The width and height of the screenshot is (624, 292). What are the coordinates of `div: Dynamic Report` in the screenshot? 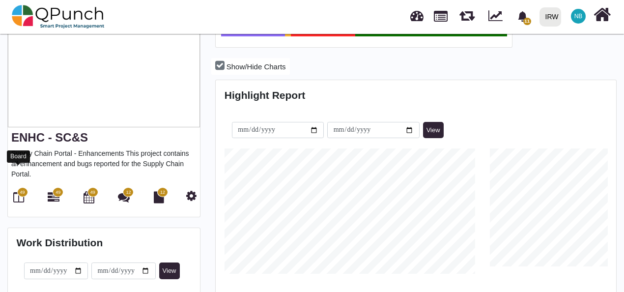 It's located at (497, 17).